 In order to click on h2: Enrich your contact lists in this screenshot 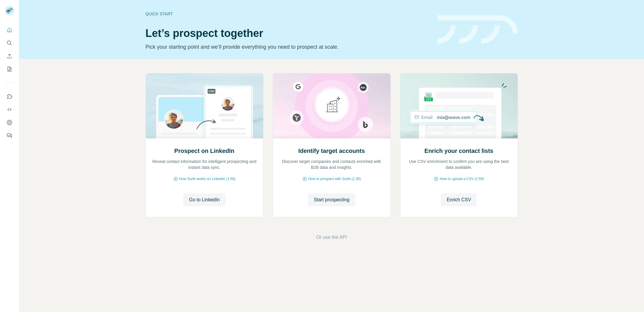, I will do `click(459, 151)`.